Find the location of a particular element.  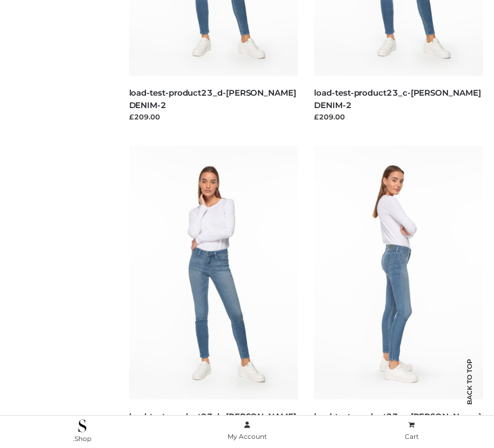

span: Cart is located at coordinates (412, 436).